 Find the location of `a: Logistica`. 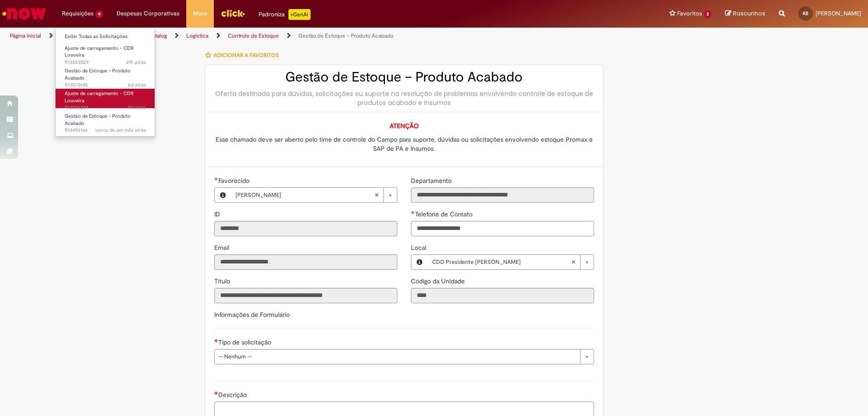

a: Logistica is located at coordinates (197, 35).